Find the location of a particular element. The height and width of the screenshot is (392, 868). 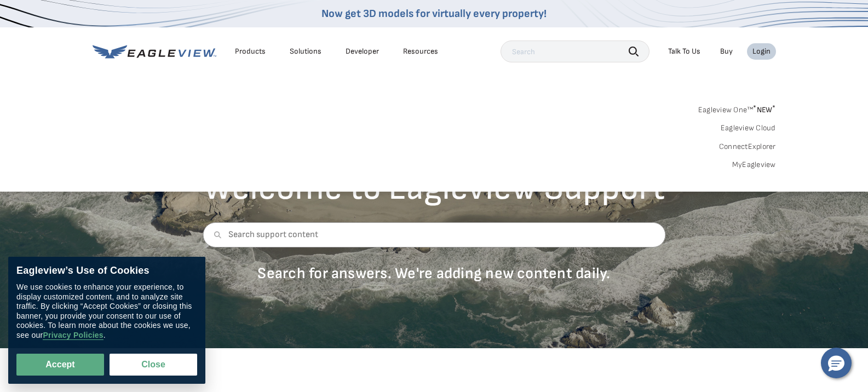

button: Close is located at coordinates (154, 365).